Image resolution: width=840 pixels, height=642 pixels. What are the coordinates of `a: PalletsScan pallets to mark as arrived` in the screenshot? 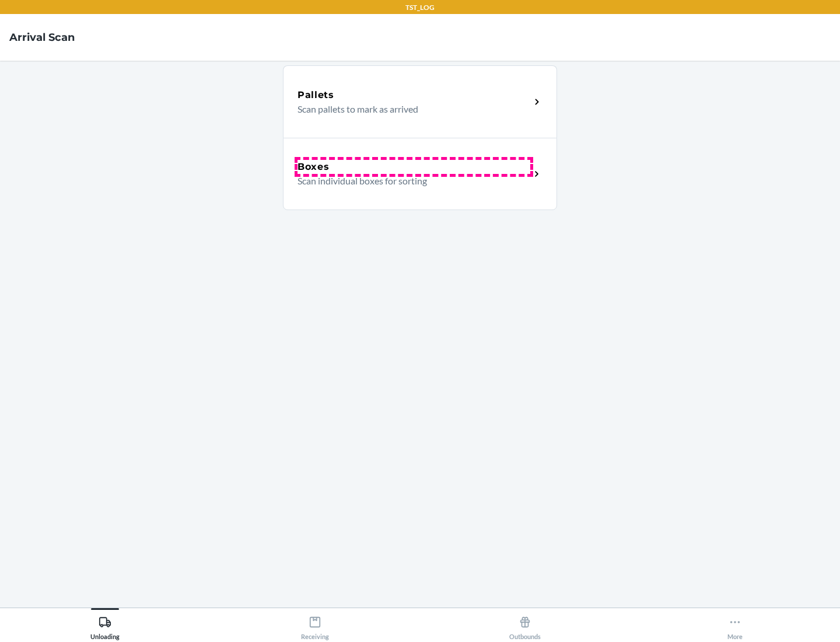 It's located at (420, 101).